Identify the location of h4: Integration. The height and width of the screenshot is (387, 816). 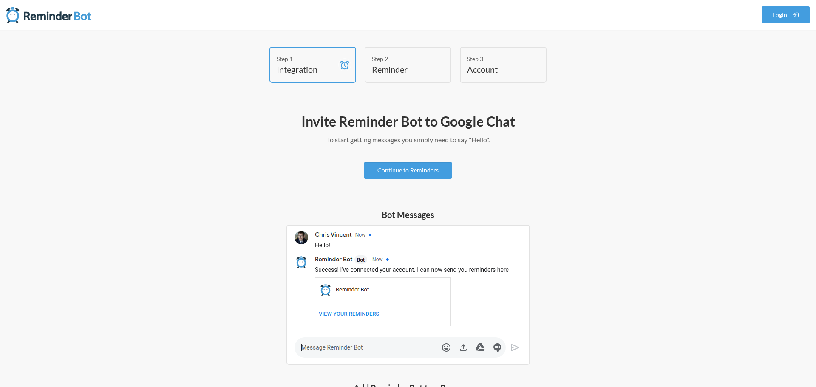
(306, 69).